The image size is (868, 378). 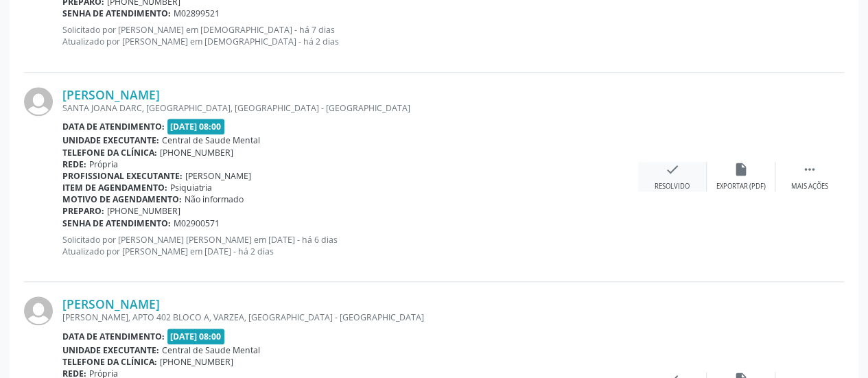 What do you see at coordinates (672, 169) in the screenshot?
I see `i: check` at bounding box center [672, 169].